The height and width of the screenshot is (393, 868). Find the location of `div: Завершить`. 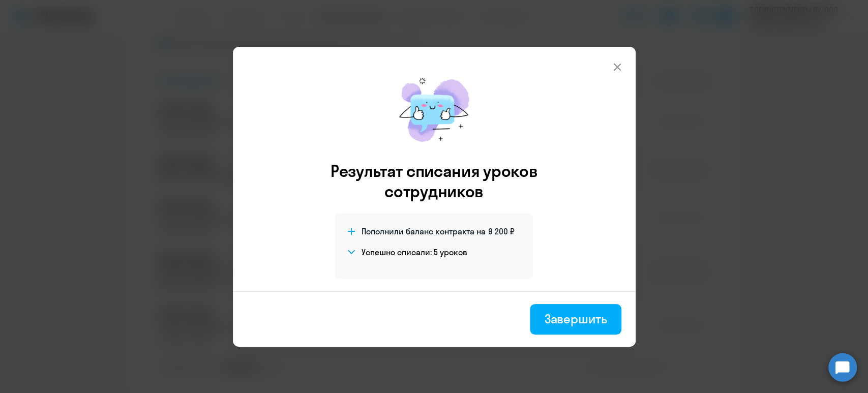

div: Завершить is located at coordinates (575, 319).